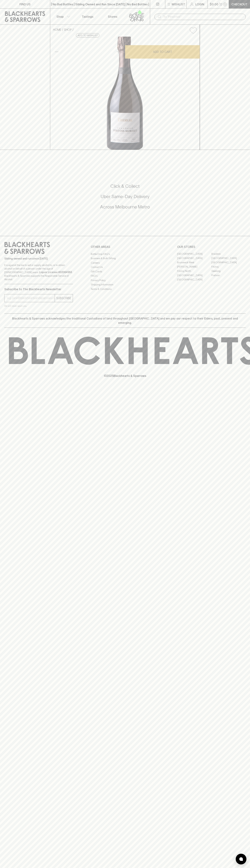  What do you see at coordinates (125, 289) in the screenshot?
I see `a: Terms & Conditions` at bounding box center [125, 289].